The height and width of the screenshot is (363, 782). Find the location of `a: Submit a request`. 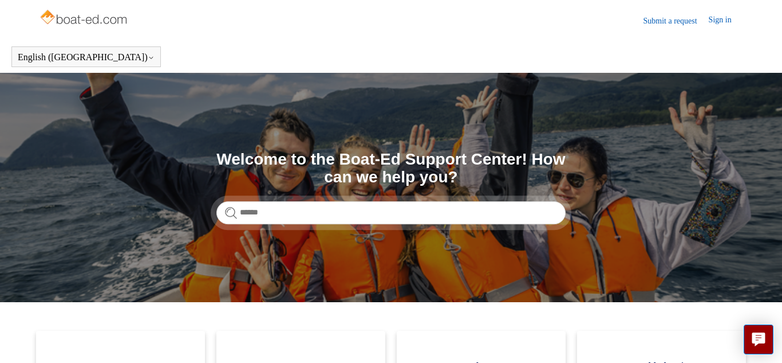

a: Submit a request is located at coordinates (677, 21).